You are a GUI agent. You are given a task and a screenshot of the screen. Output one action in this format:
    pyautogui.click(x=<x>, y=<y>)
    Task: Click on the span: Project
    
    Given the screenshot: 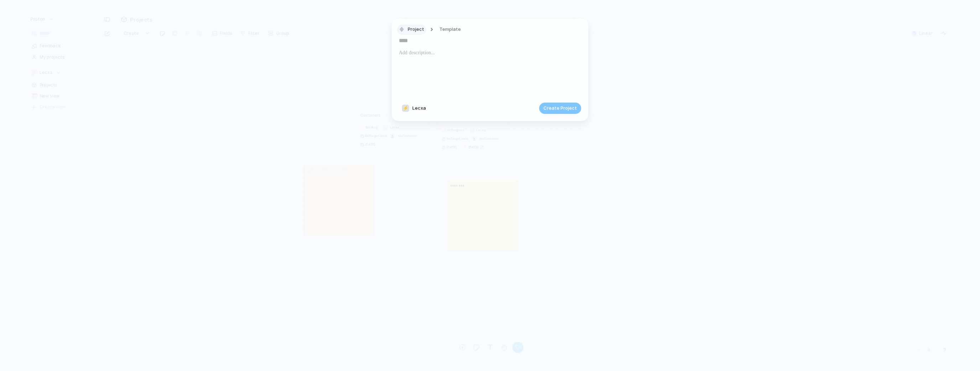 What is the action you would take?
    pyautogui.click(x=416, y=29)
    